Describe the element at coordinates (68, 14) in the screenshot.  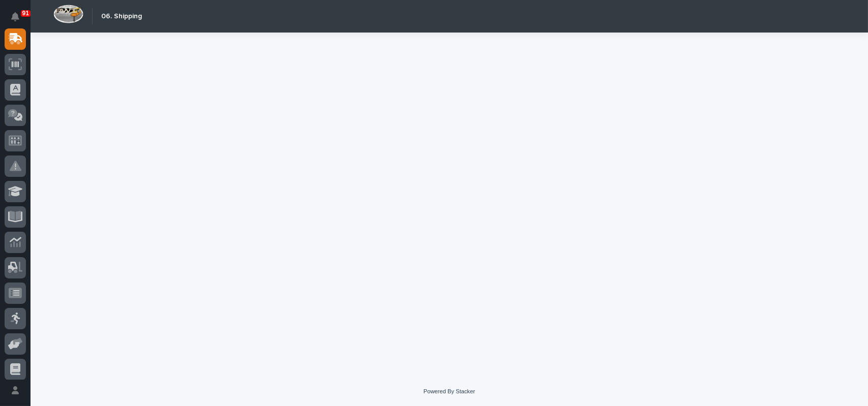
I see `img: Workspace Logo` at that location.